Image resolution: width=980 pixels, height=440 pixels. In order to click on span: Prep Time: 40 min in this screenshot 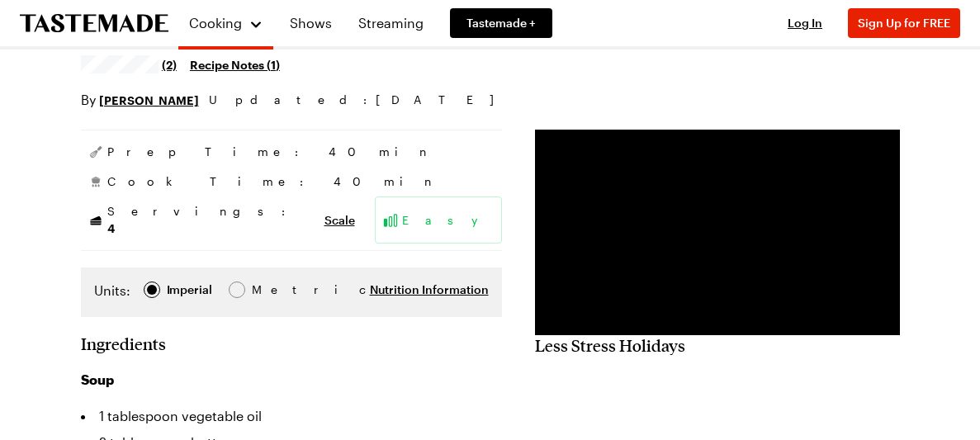, I will do `click(270, 152)`.